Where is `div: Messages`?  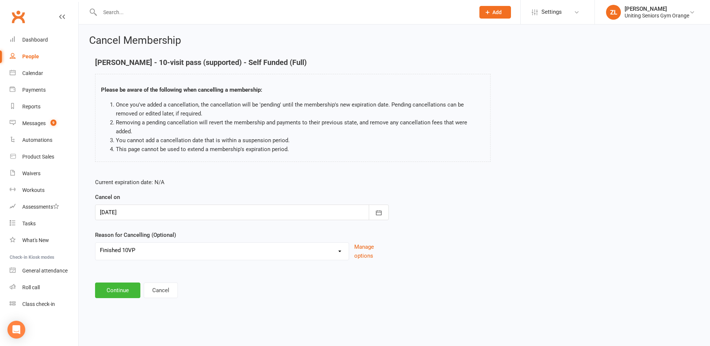
div: Messages is located at coordinates (34, 123).